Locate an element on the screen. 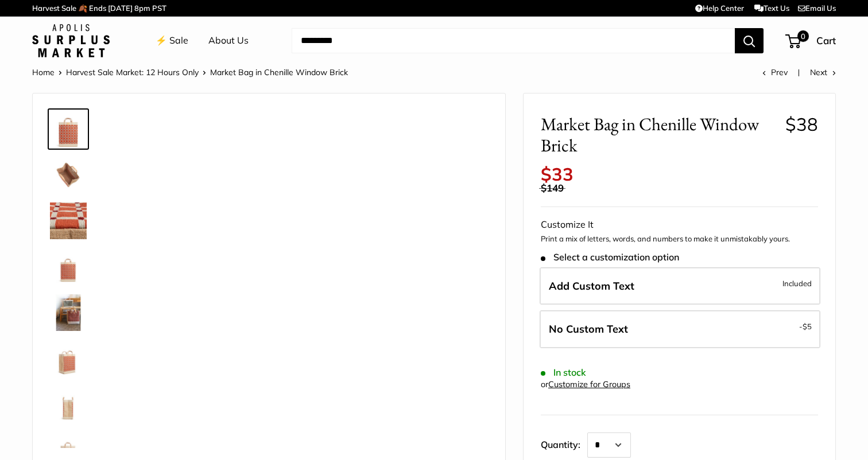 The width and height of the screenshot is (868, 460). div: or is located at coordinates (586, 385).